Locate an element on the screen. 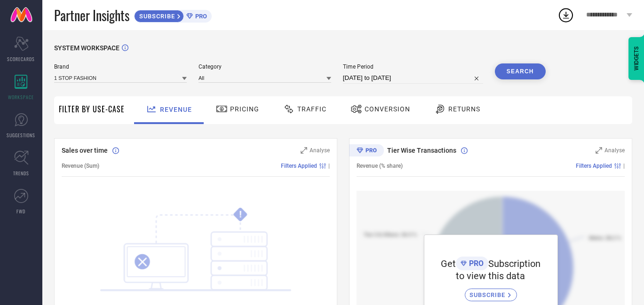 Image resolution: width=644 pixels, height=305 pixels. span: Time Period is located at coordinates (413, 67).